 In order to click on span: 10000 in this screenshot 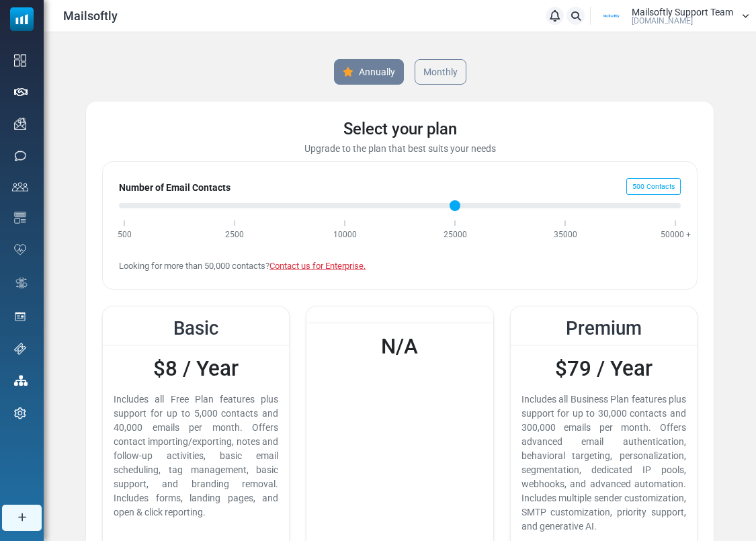, I will do `click(345, 235)`.